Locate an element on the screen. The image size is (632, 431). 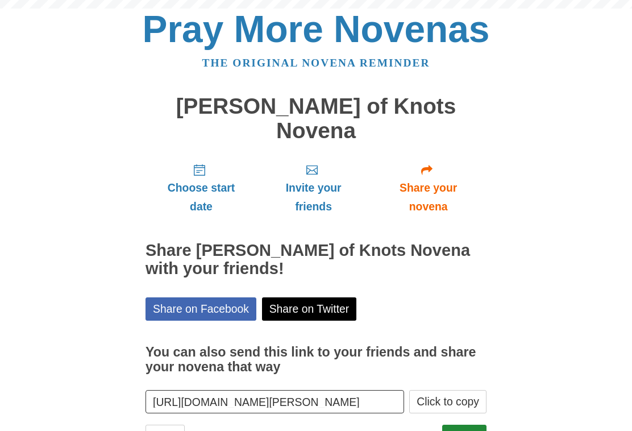
span: Choose start date is located at coordinates (201, 197).